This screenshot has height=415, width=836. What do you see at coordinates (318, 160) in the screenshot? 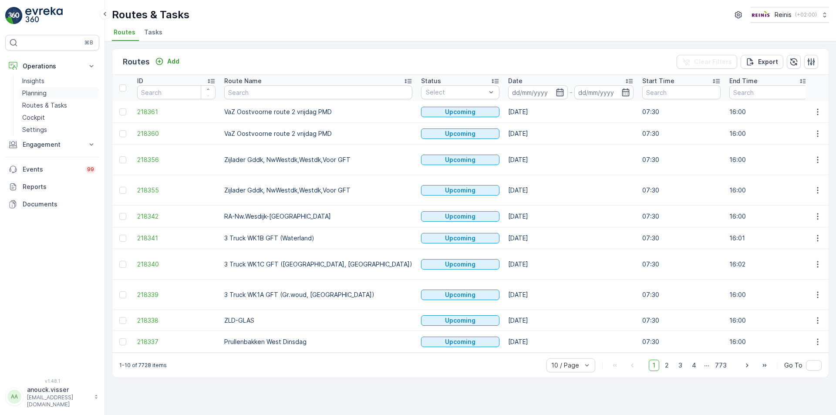
I see `td: Zijlader Gddk, NwWestdk,Westdk,Voor GFT` at bounding box center [318, 160].